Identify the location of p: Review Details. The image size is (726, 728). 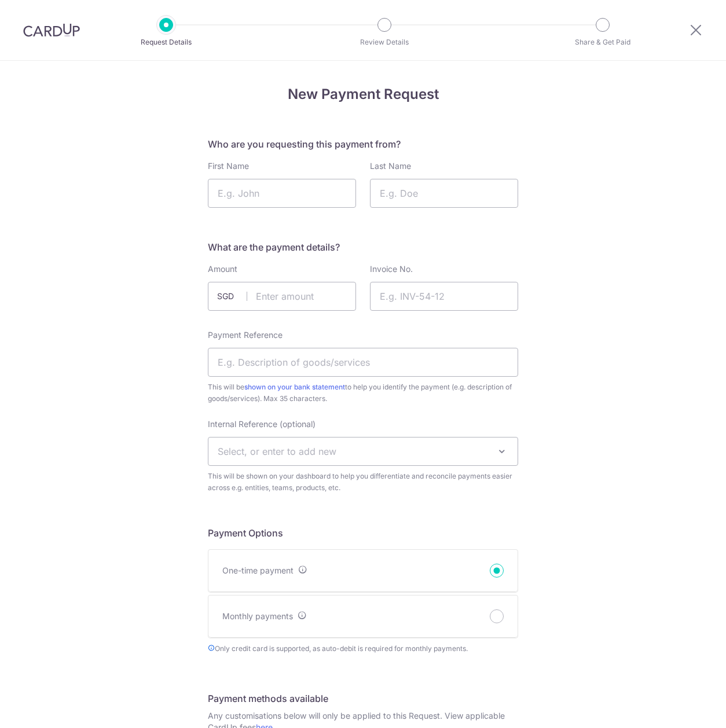
(384, 43).